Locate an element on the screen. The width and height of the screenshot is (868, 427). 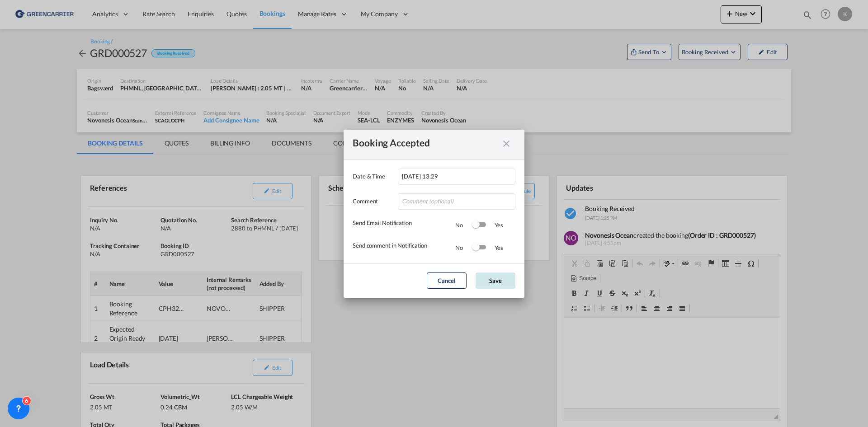
button: Save is located at coordinates (495, 280).